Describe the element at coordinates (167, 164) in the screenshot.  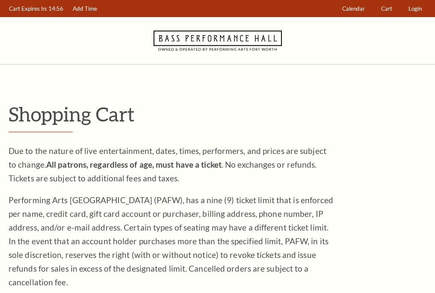
I see `span: Due to the nature of live entertainment, dates, times, performers, and prices are subject to chan...` at that location.